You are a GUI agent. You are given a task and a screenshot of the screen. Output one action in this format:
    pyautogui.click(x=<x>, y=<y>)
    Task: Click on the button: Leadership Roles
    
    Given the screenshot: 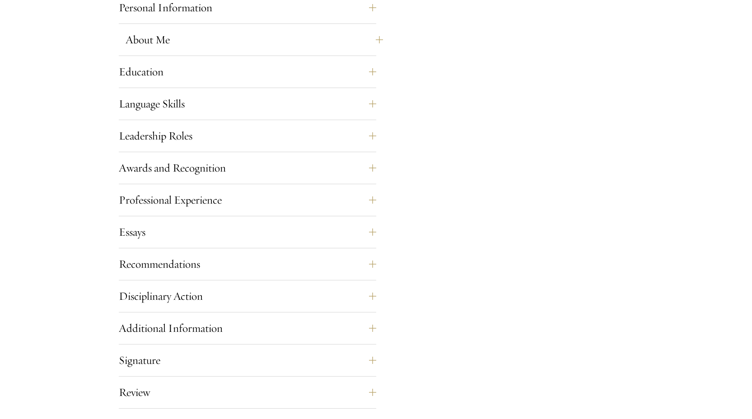 What is the action you would take?
    pyautogui.click(x=247, y=136)
    